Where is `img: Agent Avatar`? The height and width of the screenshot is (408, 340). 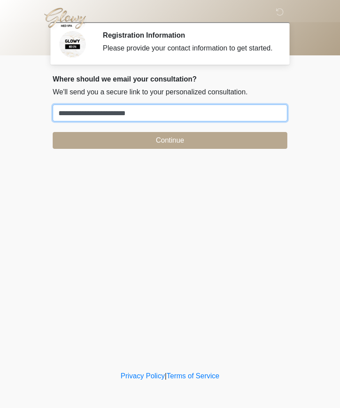 img: Agent Avatar is located at coordinates (73, 44).